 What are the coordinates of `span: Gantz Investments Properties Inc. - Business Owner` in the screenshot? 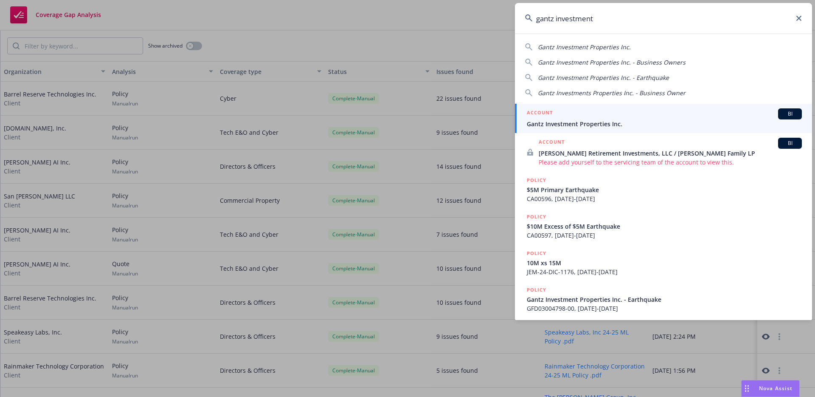 It's located at (612, 93).